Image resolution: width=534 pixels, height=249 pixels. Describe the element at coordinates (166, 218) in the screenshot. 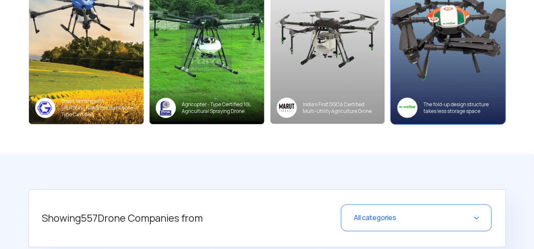

I see `h5: Showing Drone Companies from` at that location.